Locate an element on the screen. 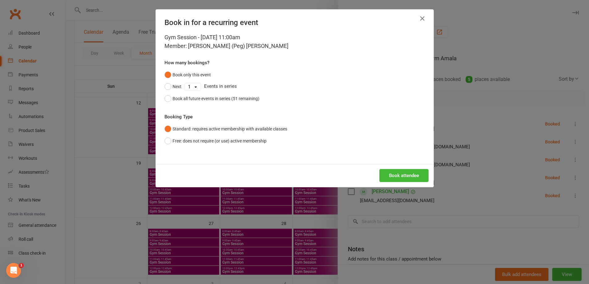 The height and width of the screenshot is (284, 589). button: Book attendee is located at coordinates (404, 176).